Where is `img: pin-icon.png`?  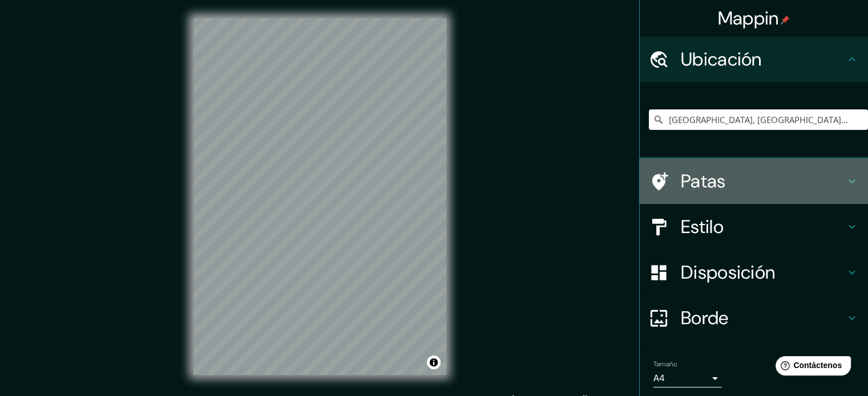
img: pin-icon.png is located at coordinates (785, 20).